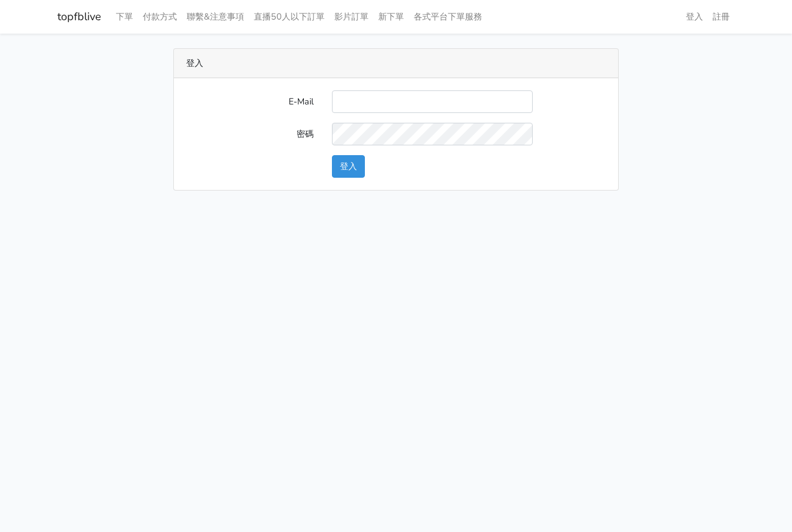 The height and width of the screenshot is (532, 792). What do you see at coordinates (348, 166) in the screenshot?
I see `button: 登入` at bounding box center [348, 166].